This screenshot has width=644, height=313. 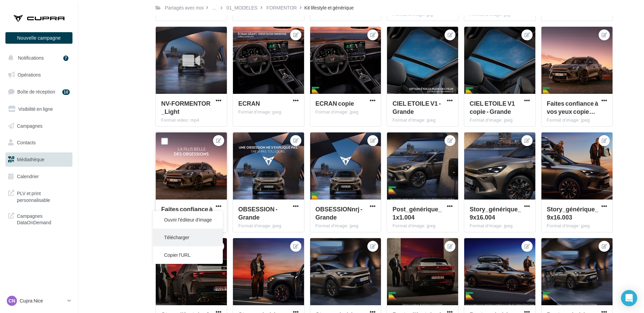 What do you see at coordinates (43, 218) in the screenshot?
I see `span: Campagnes DataOnDemand` at bounding box center [43, 218].